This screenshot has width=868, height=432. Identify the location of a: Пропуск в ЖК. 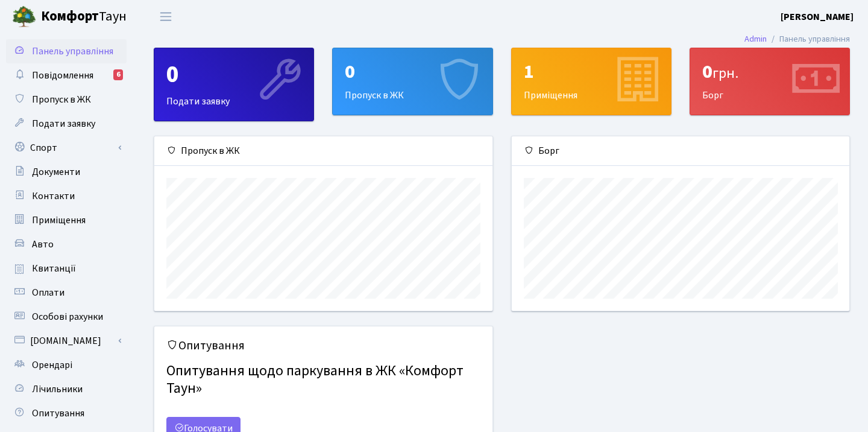
(66, 99).